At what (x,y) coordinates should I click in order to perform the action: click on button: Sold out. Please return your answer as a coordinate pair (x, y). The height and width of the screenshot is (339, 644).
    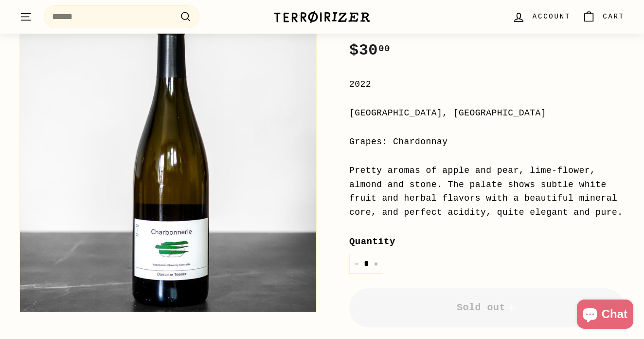
    Looking at the image, I should click on (487, 308).